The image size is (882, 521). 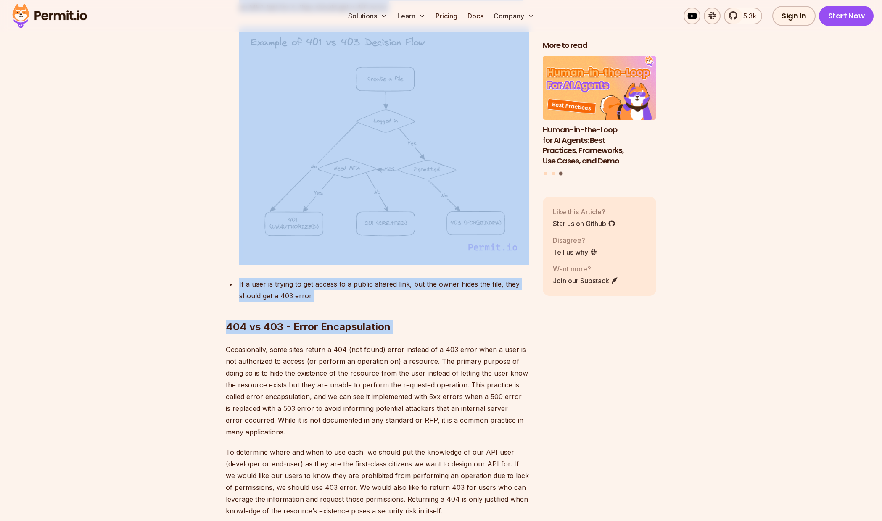 What do you see at coordinates (599, 88) in the screenshot?
I see `img: Human-in-the-Loop for AI Agents: Best Practices, Frameworks, Use Cases, and Demo` at bounding box center [599, 88].